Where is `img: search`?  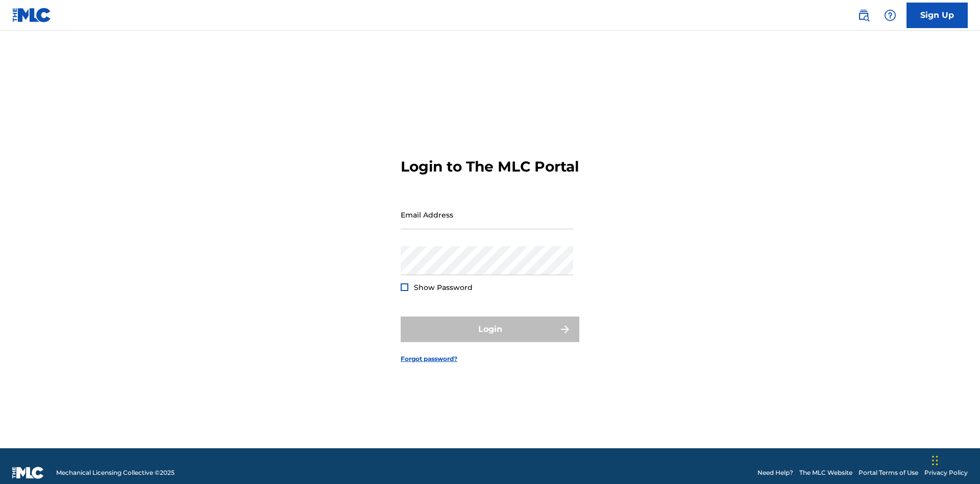
img: search is located at coordinates (864, 15).